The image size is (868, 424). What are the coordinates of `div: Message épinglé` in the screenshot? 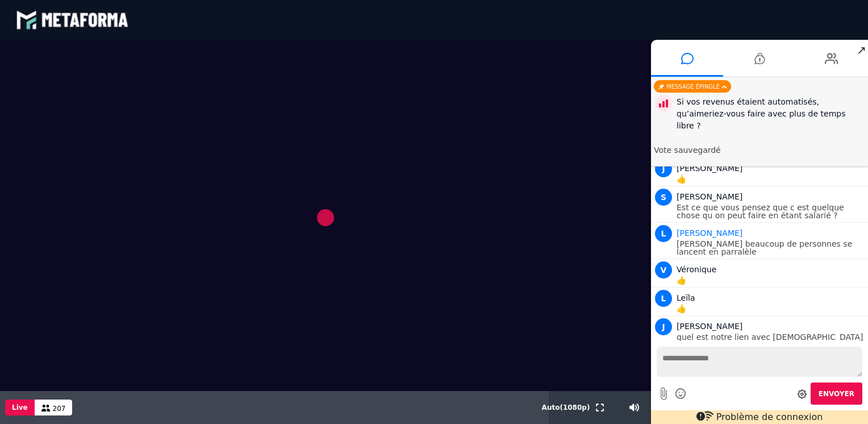 It's located at (692, 86).